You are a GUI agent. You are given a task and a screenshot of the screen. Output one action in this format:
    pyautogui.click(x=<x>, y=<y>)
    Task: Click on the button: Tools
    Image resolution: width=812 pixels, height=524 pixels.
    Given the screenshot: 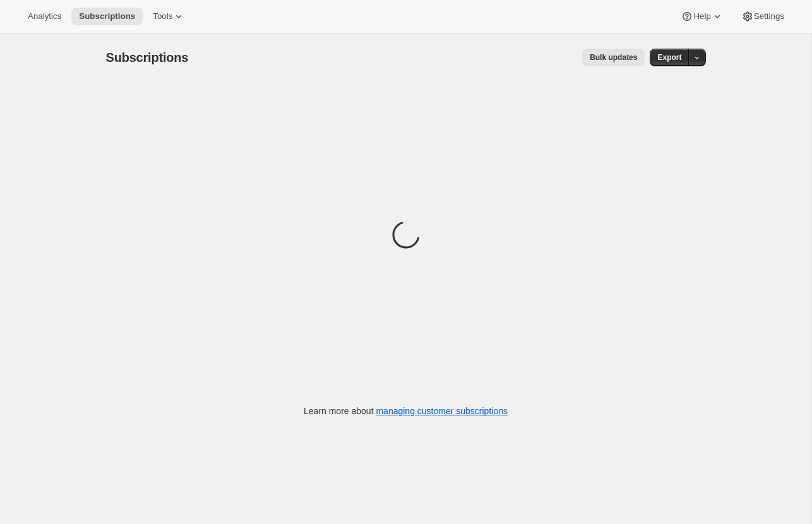 What is the action you would take?
    pyautogui.click(x=168, y=16)
    